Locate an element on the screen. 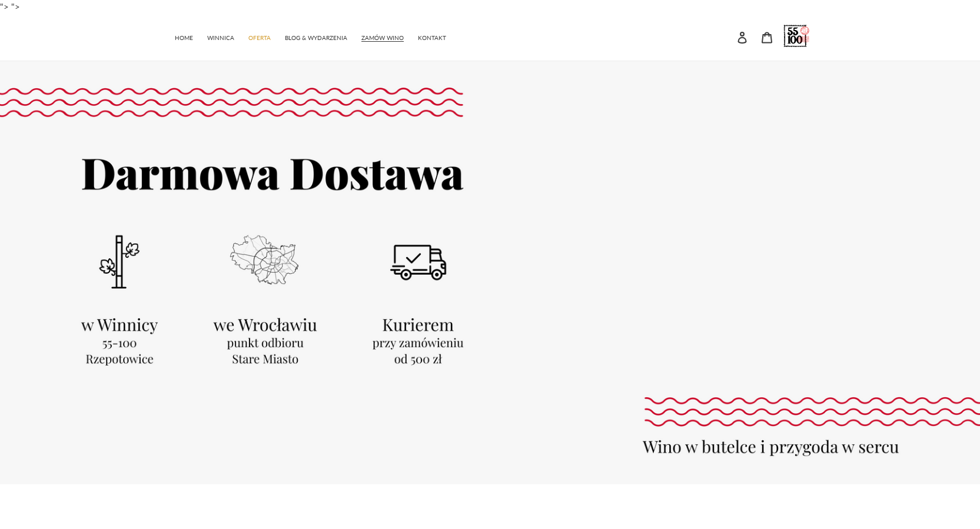 This screenshot has width=980, height=529. a: HOME is located at coordinates (183, 37).